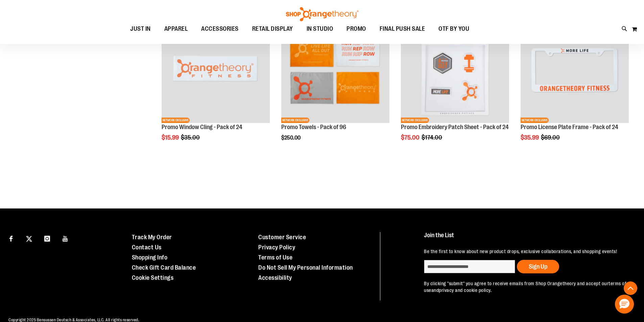 This screenshot has height=322, width=644. Describe the element at coordinates (411, 137) in the screenshot. I see `span: $75.00` at that location.